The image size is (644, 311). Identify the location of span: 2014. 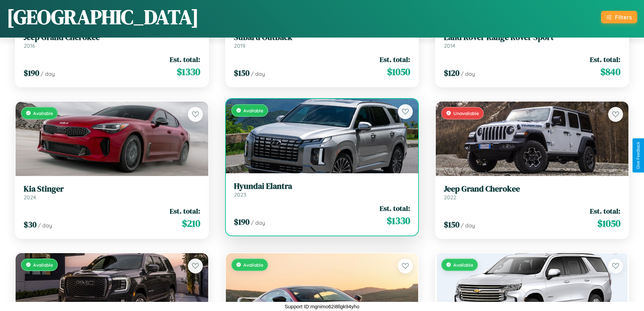
(450, 46).